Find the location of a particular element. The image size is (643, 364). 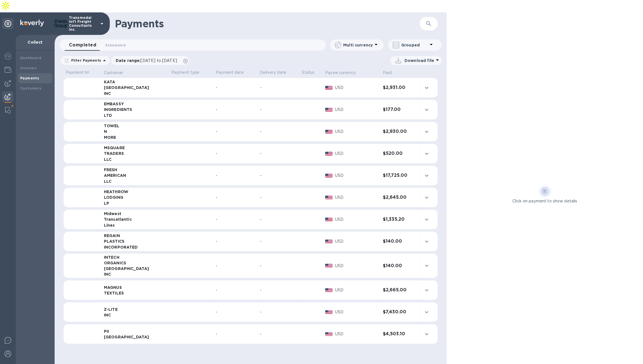

p: Collect is located at coordinates (35, 42).